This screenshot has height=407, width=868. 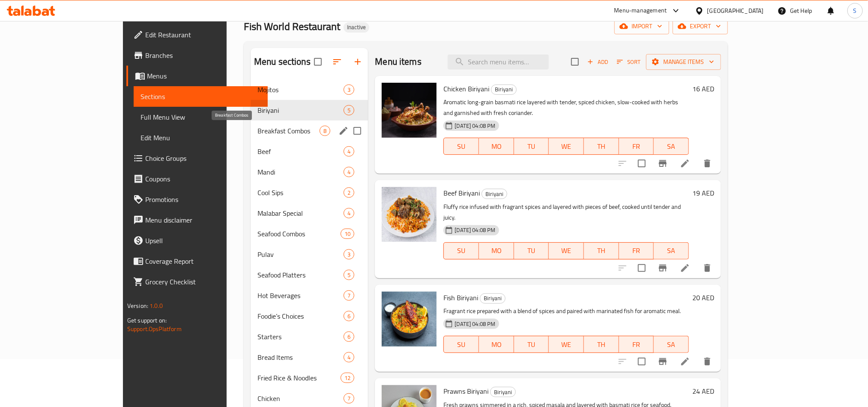 What do you see at coordinates (602, 344) in the screenshot?
I see `button: TH` at bounding box center [602, 344].